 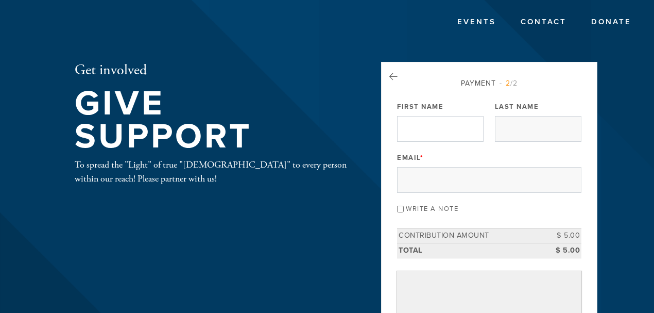 What do you see at coordinates (432, 209) in the screenshot?
I see `label: Write a note` at bounding box center [432, 209].